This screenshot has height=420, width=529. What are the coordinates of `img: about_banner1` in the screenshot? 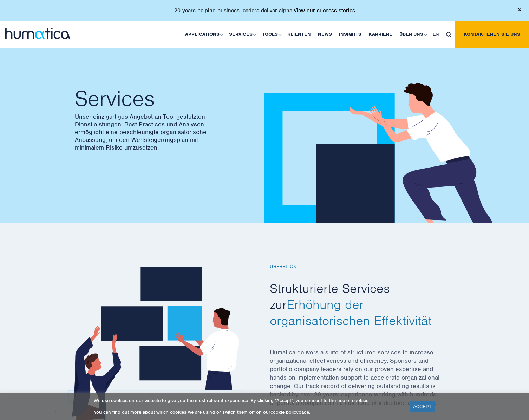 It's located at (386, 138).